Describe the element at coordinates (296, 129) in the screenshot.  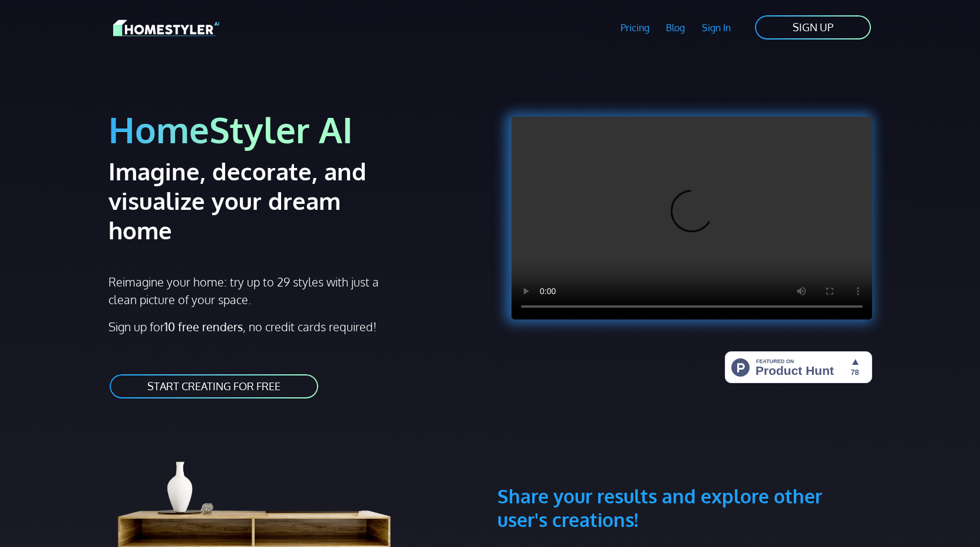
I see `h1: HomeStyler AI` at that location.